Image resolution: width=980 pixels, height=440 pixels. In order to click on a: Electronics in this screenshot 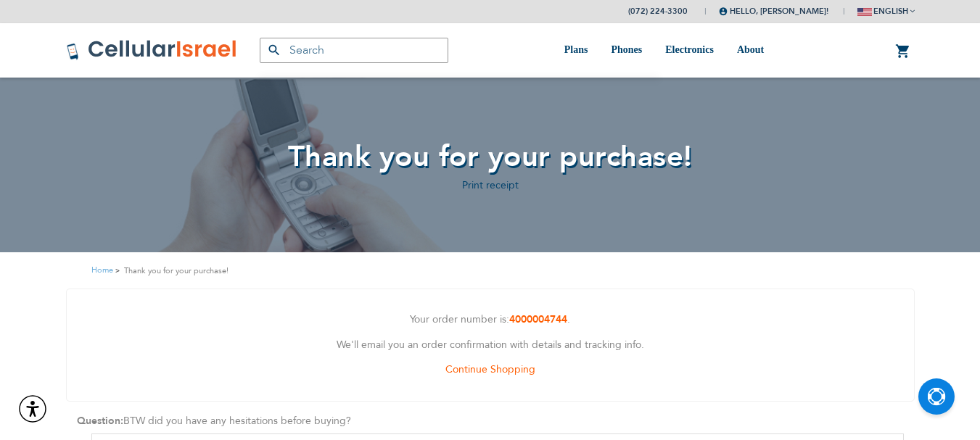, I will do `click(689, 50)`.